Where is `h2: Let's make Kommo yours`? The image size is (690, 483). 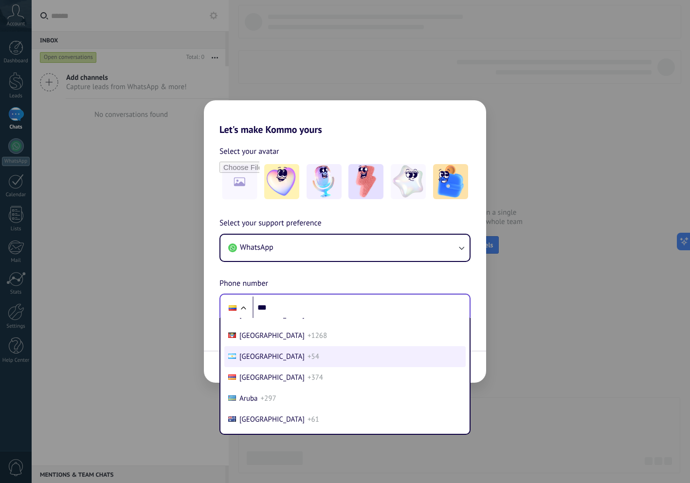
h2: Let's make Kommo yours is located at coordinates (345, 118).